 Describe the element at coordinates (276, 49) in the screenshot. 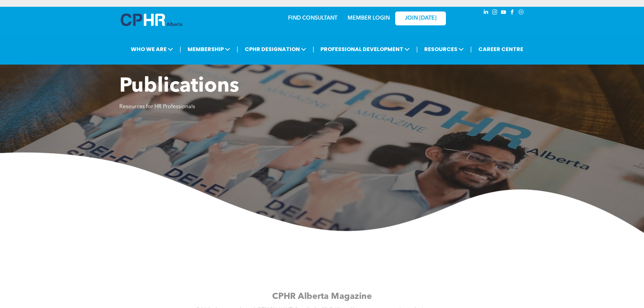

I see `span: CPHR DESIGNATION` at that location.